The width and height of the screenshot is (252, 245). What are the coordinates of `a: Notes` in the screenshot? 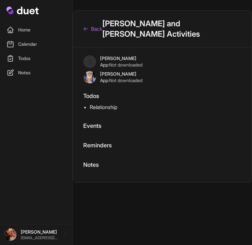 It's located at (36, 73).